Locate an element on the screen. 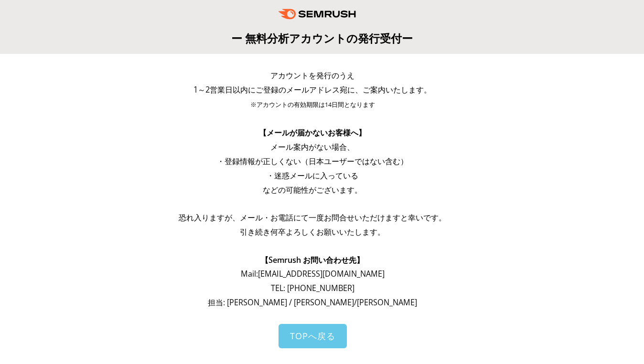 Image resolution: width=644 pixels, height=364 pixels. span: ※アカウントの有効期限は14日間となります is located at coordinates (313, 105).